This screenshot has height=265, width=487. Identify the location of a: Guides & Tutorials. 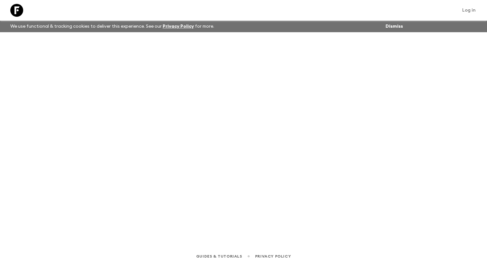
(219, 256).